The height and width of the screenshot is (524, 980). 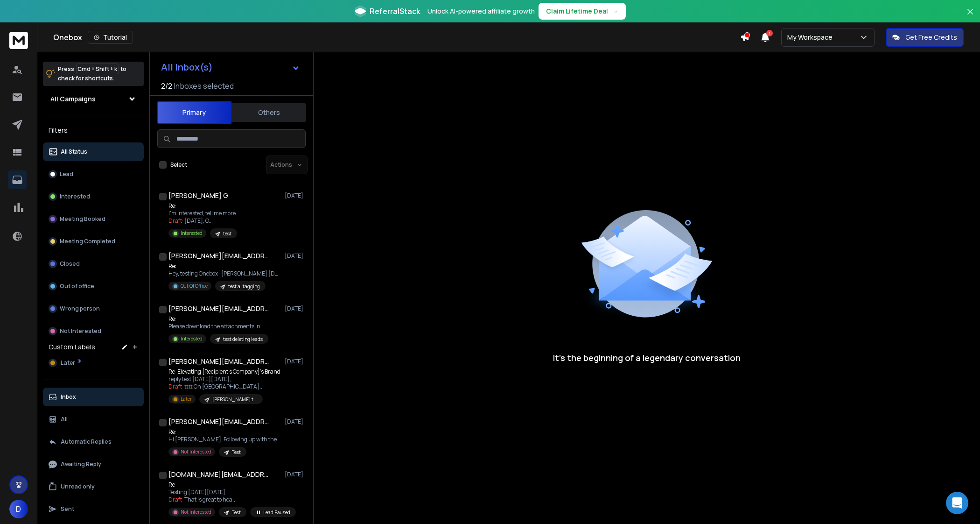 What do you see at coordinates (93, 196) in the screenshot?
I see `button: Interested` at bounding box center [93, 196].